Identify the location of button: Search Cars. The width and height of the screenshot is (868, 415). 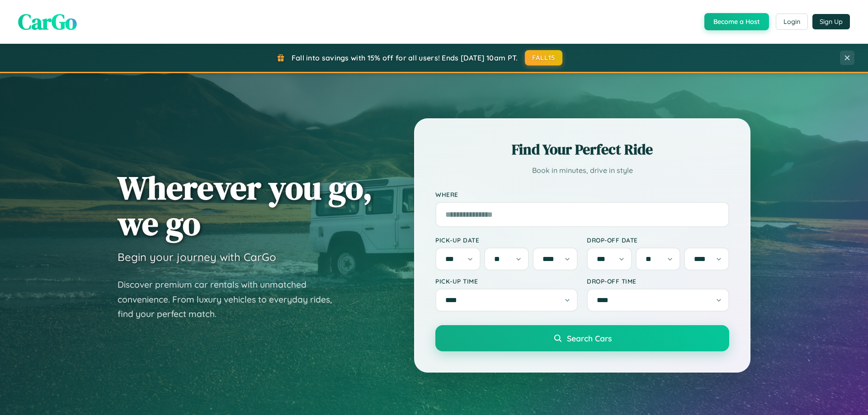
(582, 338).